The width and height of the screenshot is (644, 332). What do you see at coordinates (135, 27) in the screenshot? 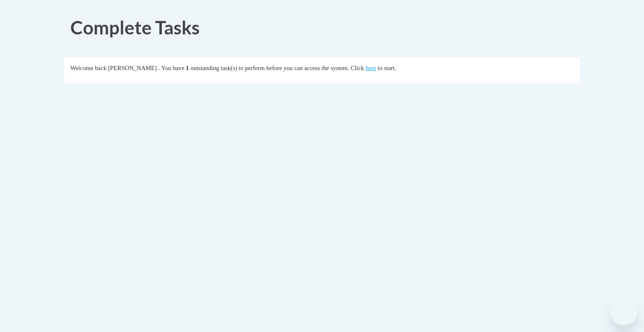
I see `span: Complete Tasks` at bounding box center [135, 27].